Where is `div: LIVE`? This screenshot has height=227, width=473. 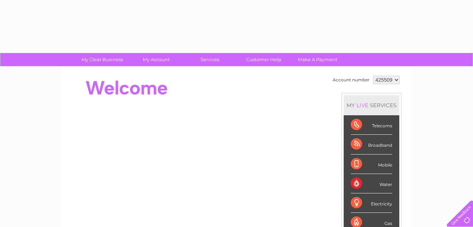
div: LIVE is located at coordinates (362, 105).